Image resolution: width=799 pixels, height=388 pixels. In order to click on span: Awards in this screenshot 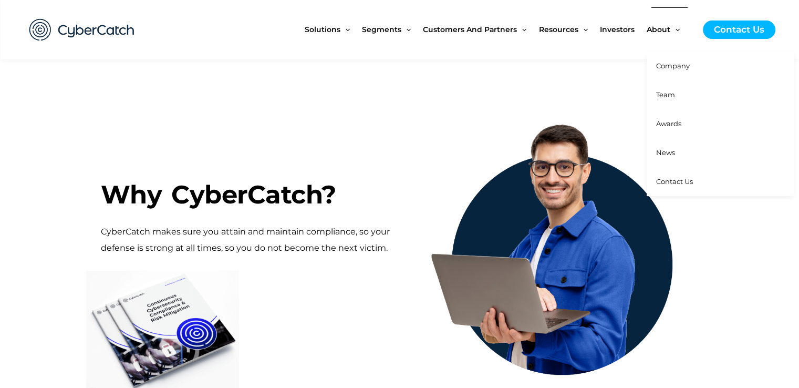, I will do `click(669, 123)`.